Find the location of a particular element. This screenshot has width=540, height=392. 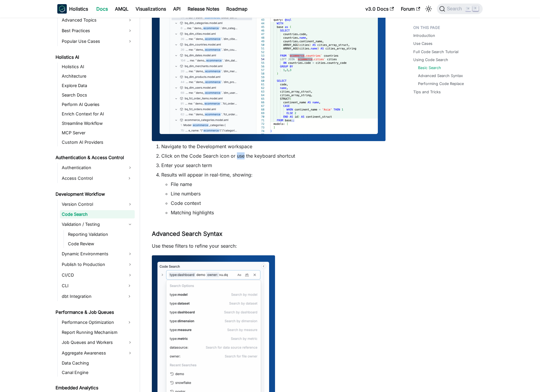

button: Switch between dark and light mode (currently light mode) is located at coordinates (428, 9).